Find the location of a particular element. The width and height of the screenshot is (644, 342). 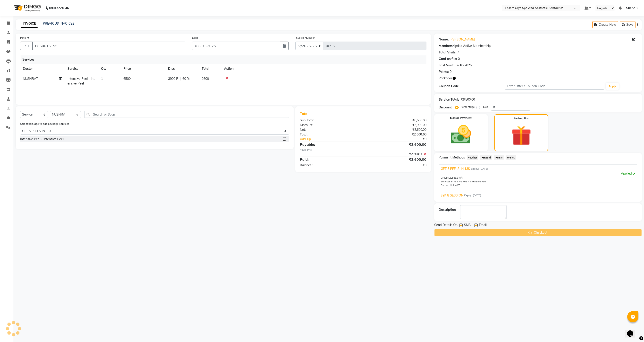

div: Paid: is located at coordinates (329, 160).